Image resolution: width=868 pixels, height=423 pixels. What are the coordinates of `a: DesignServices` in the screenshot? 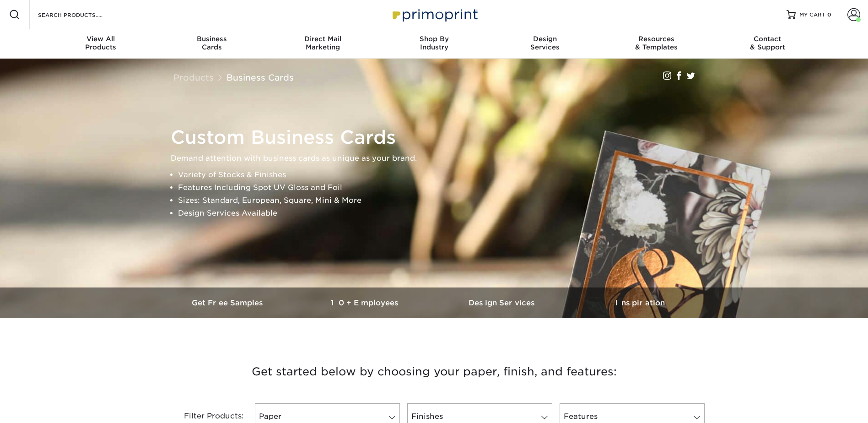 It's located at (544, 44).